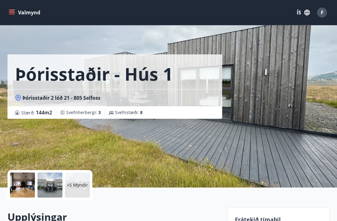 This screenshot has width=337, height=221. What do you see at coordinates (62, 98) in the screenshot?
I see `span: Þórisstaðir 2 lóð 21 - 805 Selfoss` at bounding box center [62, 98].